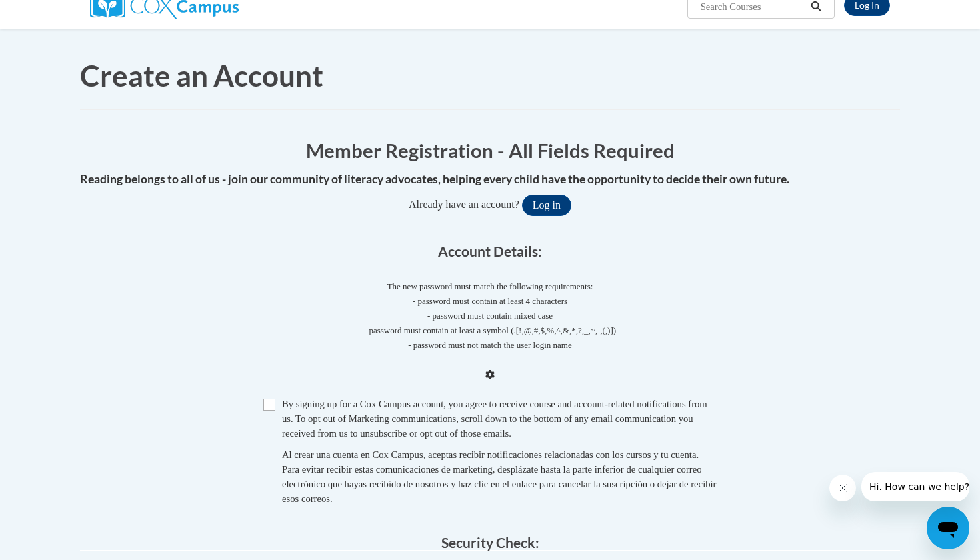 The height and width of the screenshot is (560, 980). I want to click on span: Already have an account?, so click(464, 204).